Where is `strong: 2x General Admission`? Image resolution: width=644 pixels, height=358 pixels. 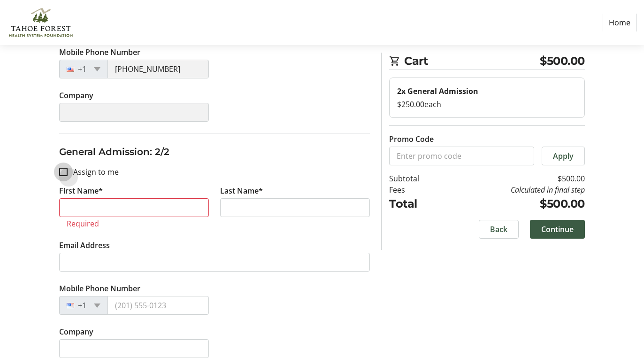 strong: 2x General Admission is located at coordinates (437, 91).